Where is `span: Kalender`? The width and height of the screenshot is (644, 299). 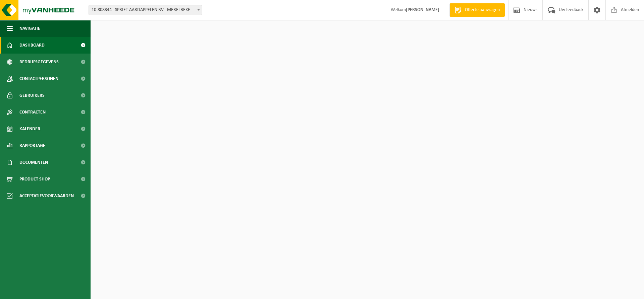
span: Kalender is located at coordinates (30, 129).